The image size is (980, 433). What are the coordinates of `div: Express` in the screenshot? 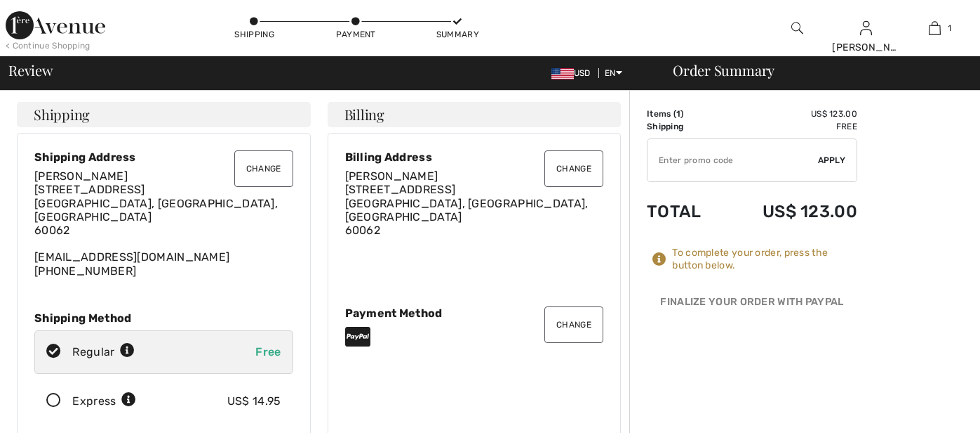 It's located at (104, 401).